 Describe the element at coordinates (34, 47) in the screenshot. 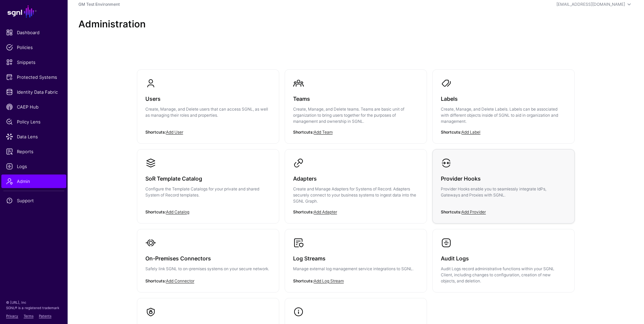

I see `span: Policies` at that location.